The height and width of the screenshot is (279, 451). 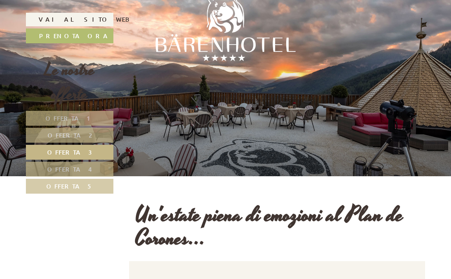 I want to click on div: Le nostre offerte, so click(x=70, y=82).